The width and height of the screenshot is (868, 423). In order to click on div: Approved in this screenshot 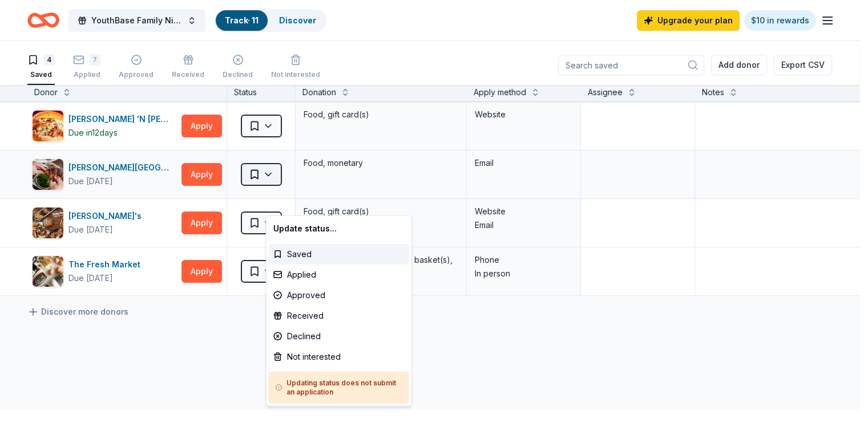, I will do `click(339, 295)`.